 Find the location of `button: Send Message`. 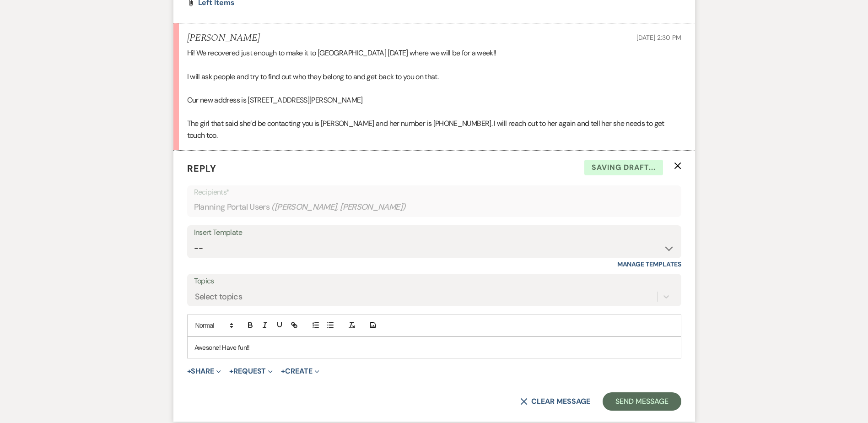

button: Send Message is located at coordinates (641, 401).